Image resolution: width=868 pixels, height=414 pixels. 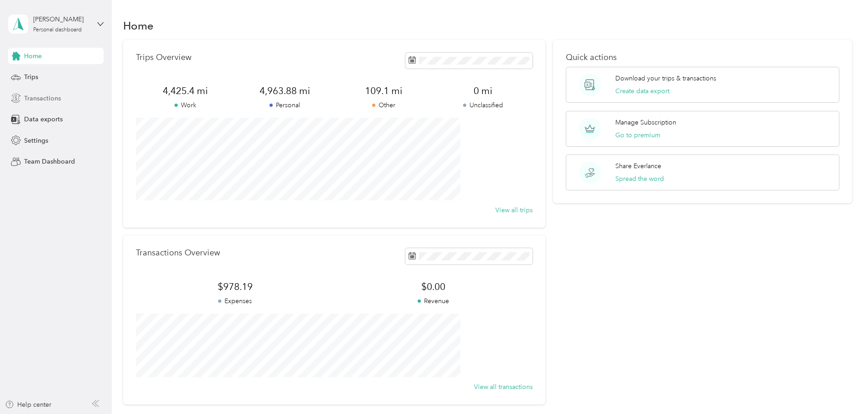 I want to click on p: Unclassified, so click(x=483, y=105).